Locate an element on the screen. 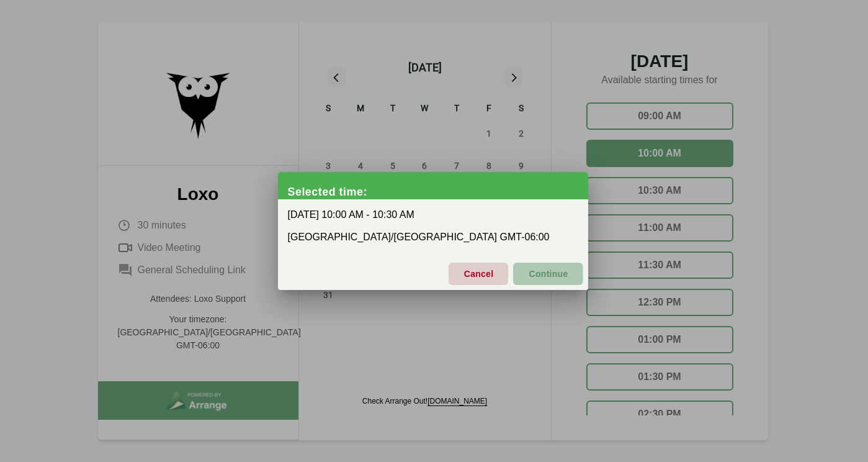  button: Continue is located at coordinates (548, 274).